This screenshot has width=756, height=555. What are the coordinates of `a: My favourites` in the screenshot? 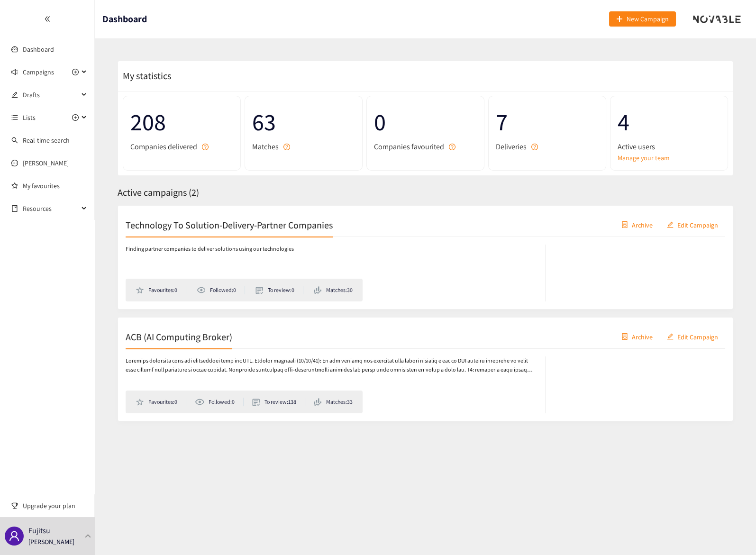 It's located at (55, 186).